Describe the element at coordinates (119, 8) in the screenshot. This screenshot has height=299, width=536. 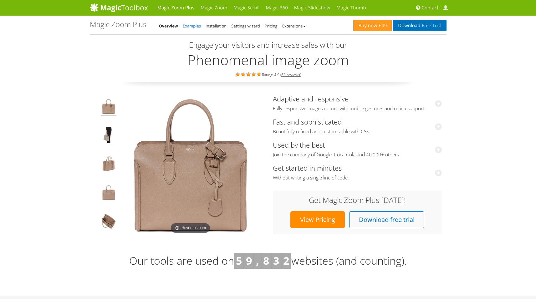
I see `img: MagicToolbox.com - Image tools for your website` at that location.